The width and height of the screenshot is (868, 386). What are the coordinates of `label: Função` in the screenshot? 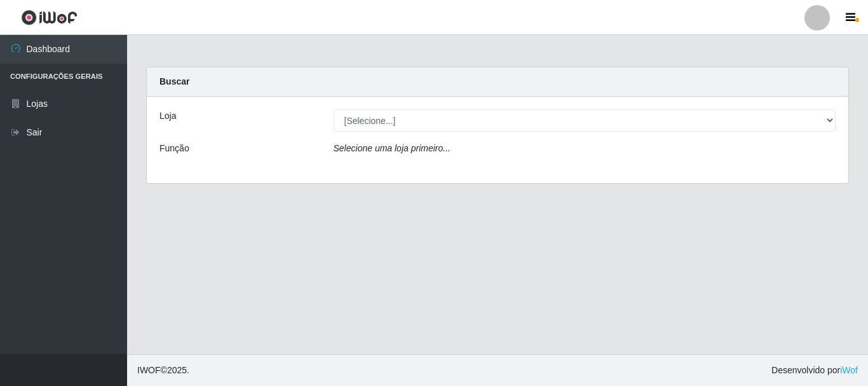 It's located at (174, 148).